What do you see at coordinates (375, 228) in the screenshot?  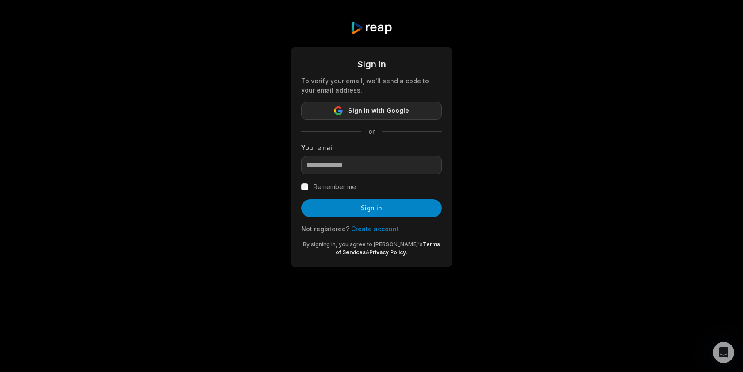 I see `a: Create account` at bounding box center [375, 228].